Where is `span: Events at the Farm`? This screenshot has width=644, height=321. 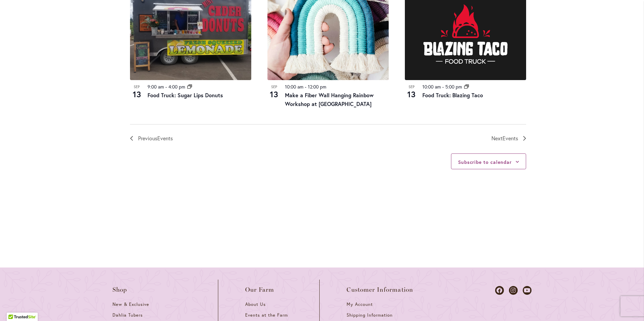 span: Events at the Farm is located at coordinates (266, 315).